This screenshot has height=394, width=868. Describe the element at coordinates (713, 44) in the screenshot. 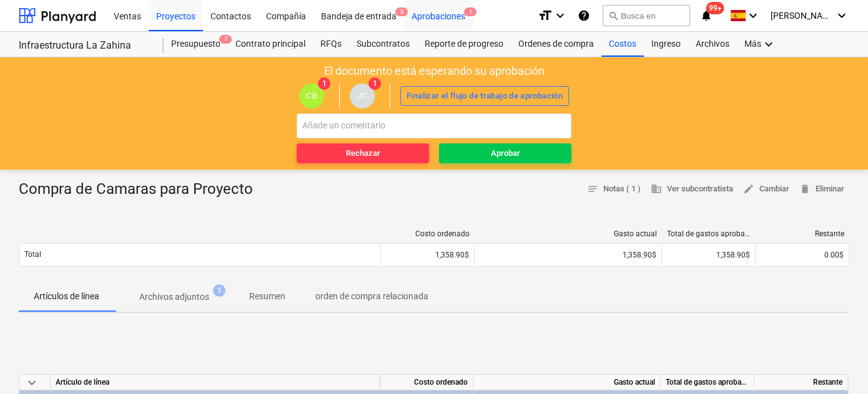

I see `div: Archivos` at that location.